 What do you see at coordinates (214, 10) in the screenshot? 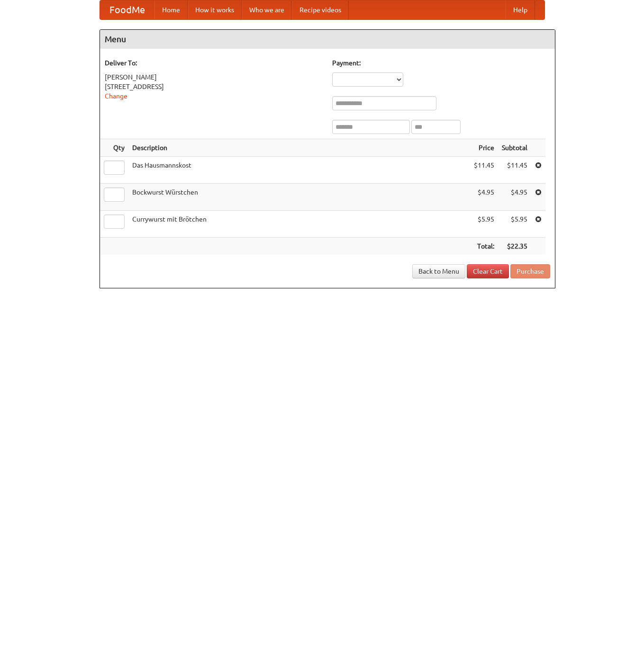
I see `a: How it works` at bounding box center [214, 10].